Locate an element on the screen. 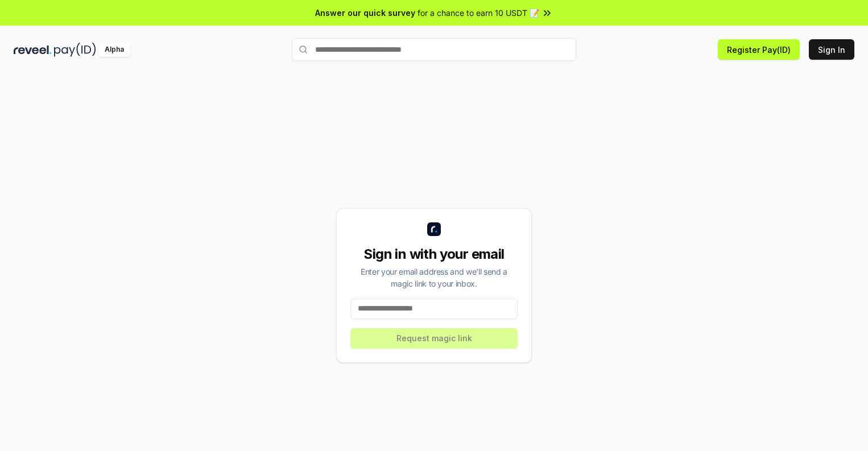  img: logo_small is located at coordinates (434, 229).